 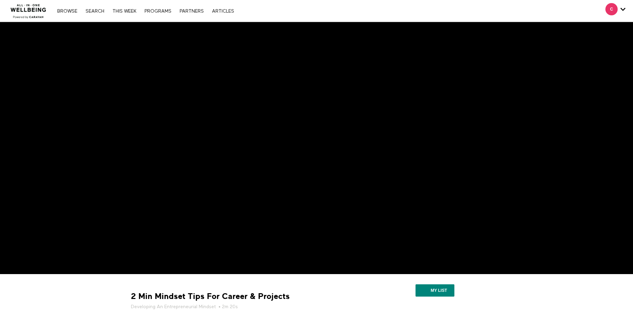 I want to click on strong: 2 Min Mindset Tips For Career & Projects, so click(x=210, y=296).